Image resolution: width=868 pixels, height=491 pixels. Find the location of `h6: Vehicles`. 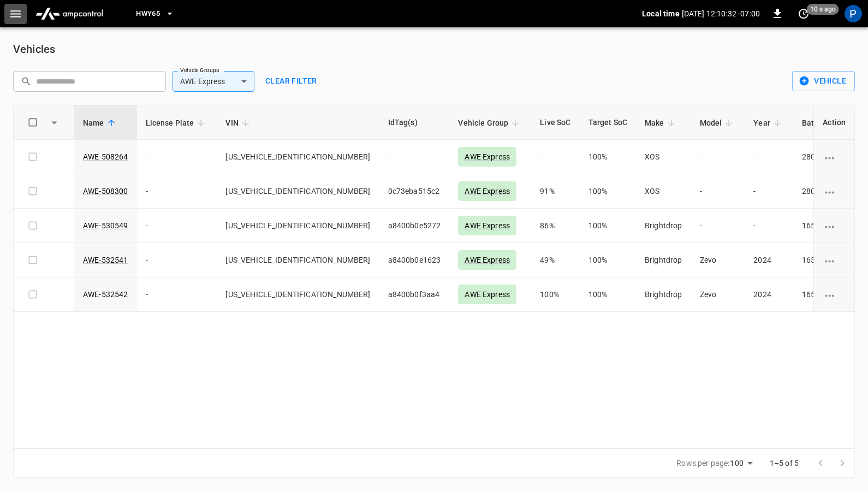

h6: Vehicles is located at coordinates (34, 49).